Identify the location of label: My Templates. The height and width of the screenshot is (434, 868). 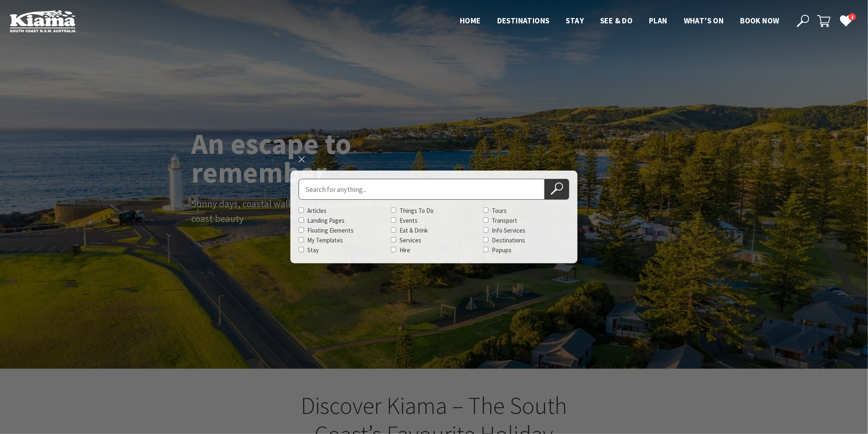
(325, 239).